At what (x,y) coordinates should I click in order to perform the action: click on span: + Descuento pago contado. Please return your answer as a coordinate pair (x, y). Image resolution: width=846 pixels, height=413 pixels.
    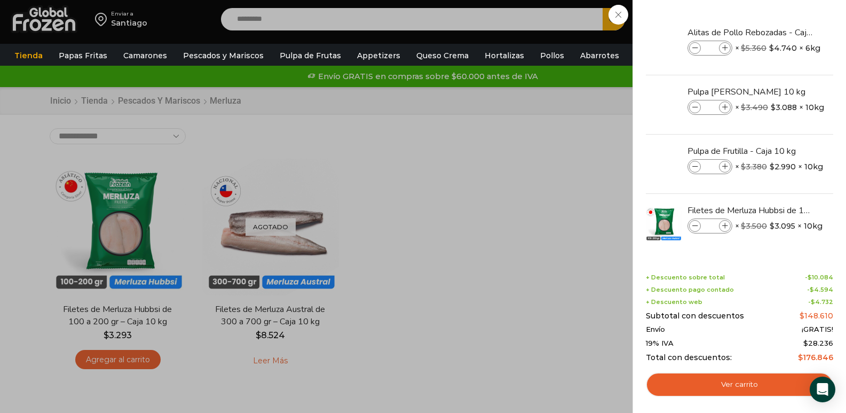
    Looking at the image, I should click on (690, 289).